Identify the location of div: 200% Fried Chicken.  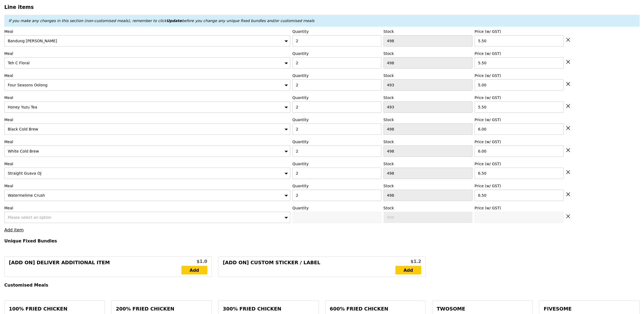
(162, 309).